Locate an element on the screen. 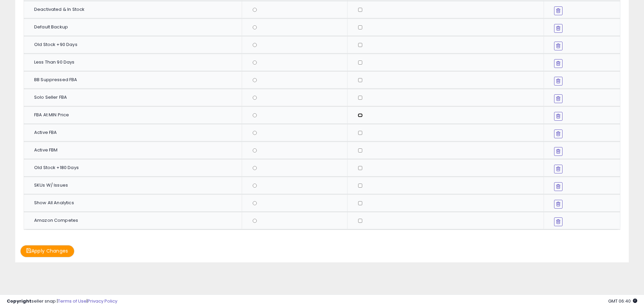 The image size is (644, 308). div: Active FBM is located at coordinates (135, 150).